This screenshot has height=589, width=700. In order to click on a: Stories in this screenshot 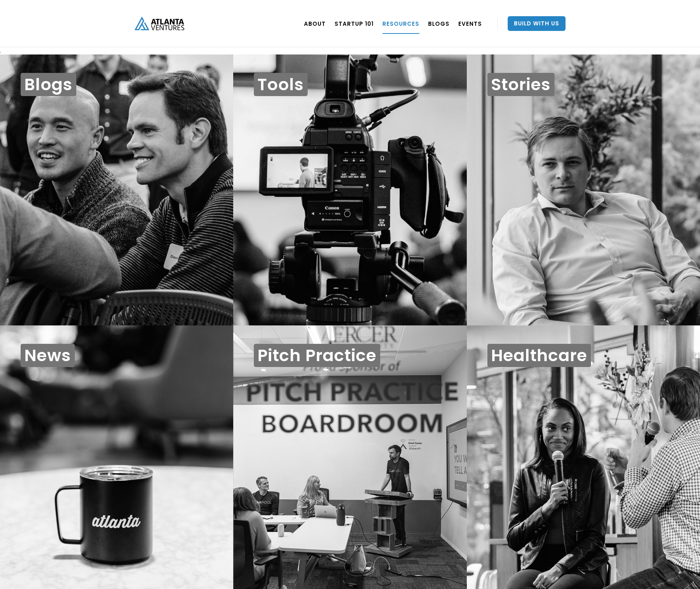, I will do `click(583, 190)`.